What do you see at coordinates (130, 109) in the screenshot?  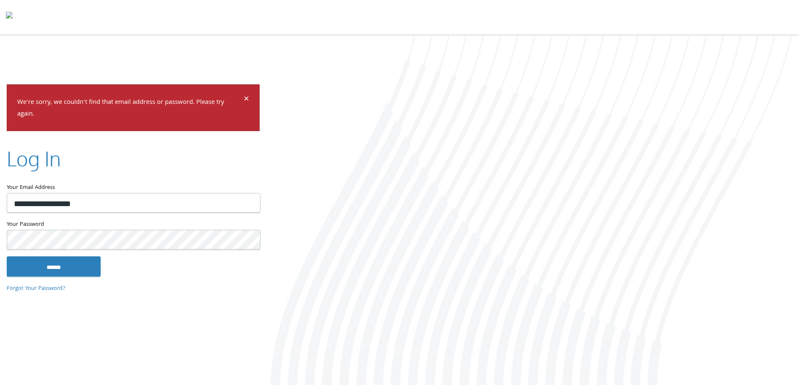 I see `p: We're sorry, we couldn't find that email address or password. Please try again.` at bounding box center [130, 109].